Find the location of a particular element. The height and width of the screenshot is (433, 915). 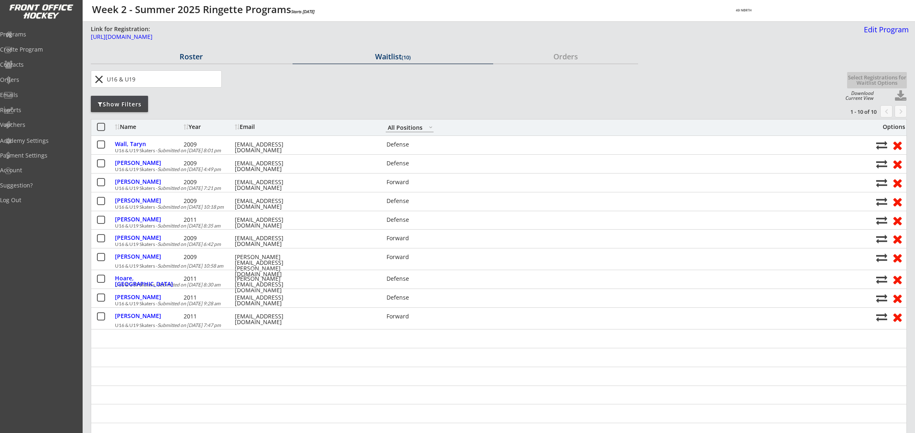

div: Link for Registration: is located at coordinates (121, 29).